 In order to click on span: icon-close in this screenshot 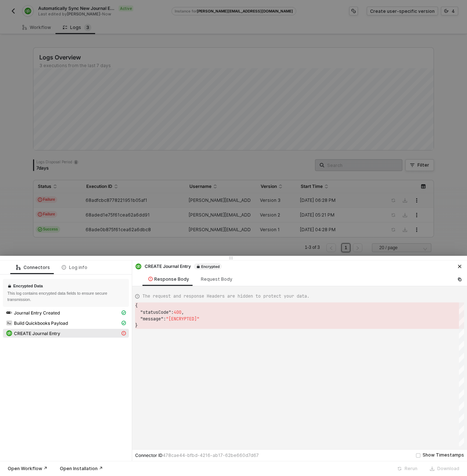, I will do `click(460, 267)`.